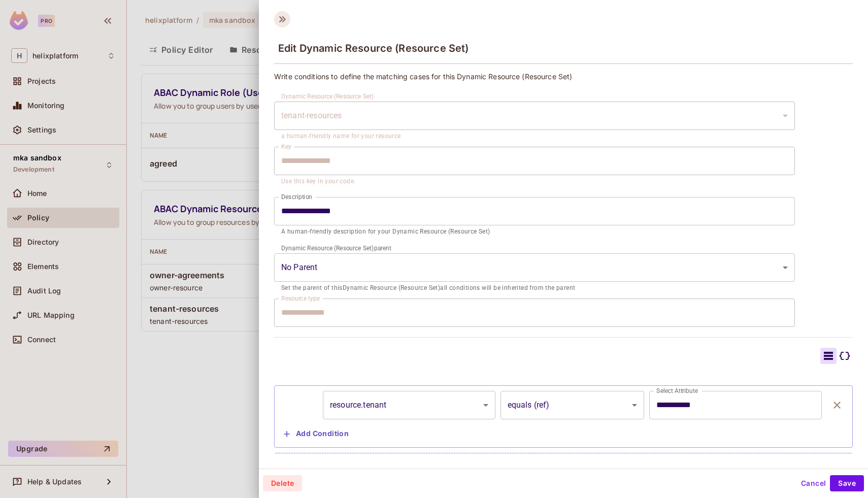 This screenshot has height=498, width=868. Describe the element at coordinates (677, 390) in the screenshot. I see `label: Select Attribute` at that location.